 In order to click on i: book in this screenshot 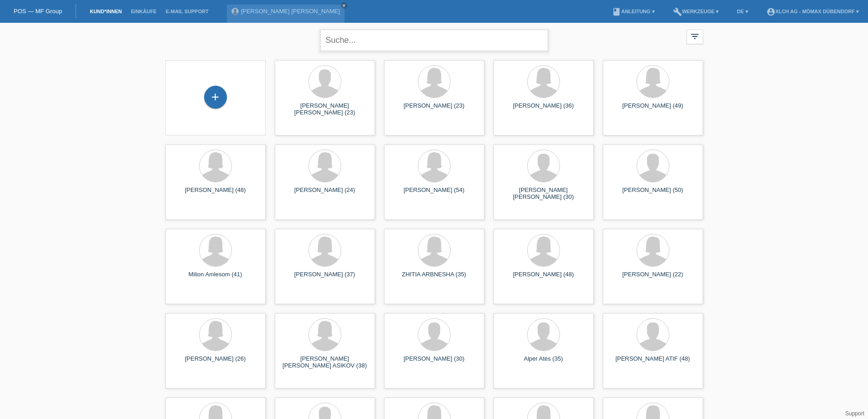, I will do `click(617, 12)`.